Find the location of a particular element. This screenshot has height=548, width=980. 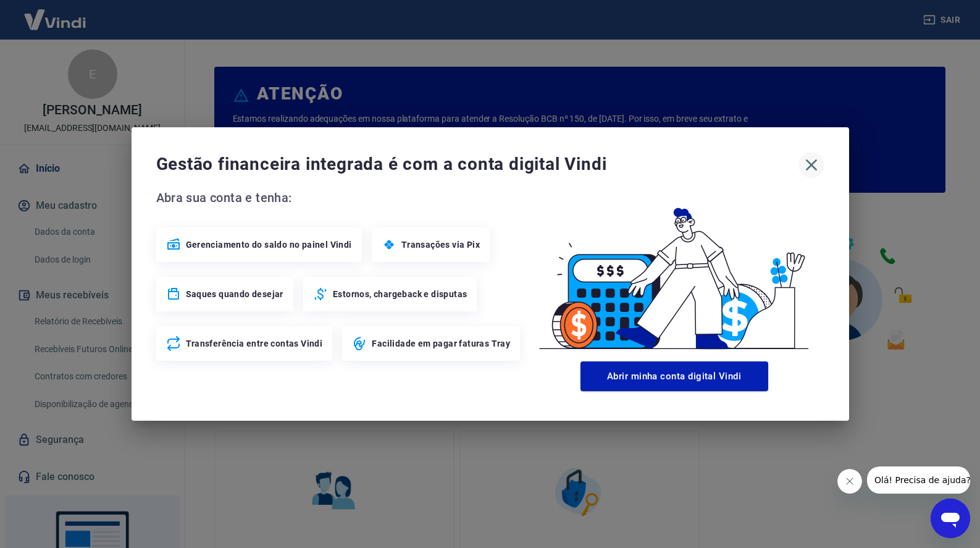

span: Saques quando desejar is located at coordinates (235, 294).